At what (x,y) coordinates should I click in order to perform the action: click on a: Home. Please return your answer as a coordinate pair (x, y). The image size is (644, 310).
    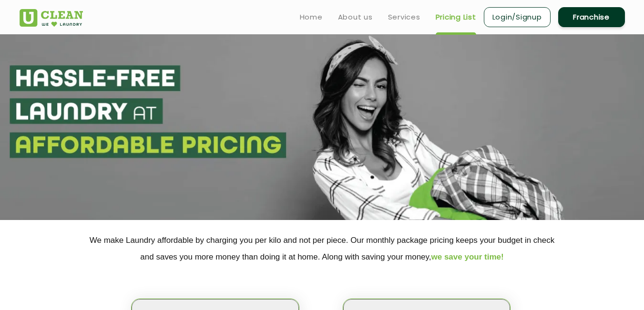
    Looking at the image, I should click on (311, 17).